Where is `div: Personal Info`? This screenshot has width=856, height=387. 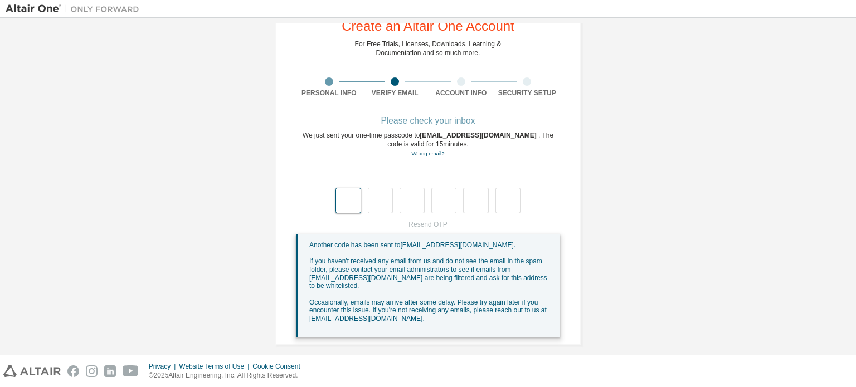 div: Personal Info is located at coordinates (329, 93).